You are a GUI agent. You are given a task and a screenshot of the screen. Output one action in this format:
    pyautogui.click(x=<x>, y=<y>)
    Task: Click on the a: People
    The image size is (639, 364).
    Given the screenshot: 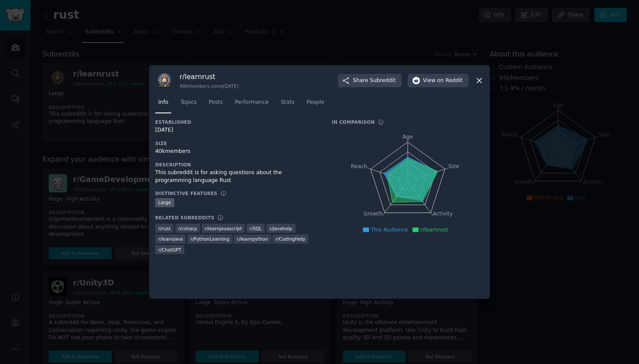 What is the action you would take?
    pyautogui.click(x=315, y=104)
    